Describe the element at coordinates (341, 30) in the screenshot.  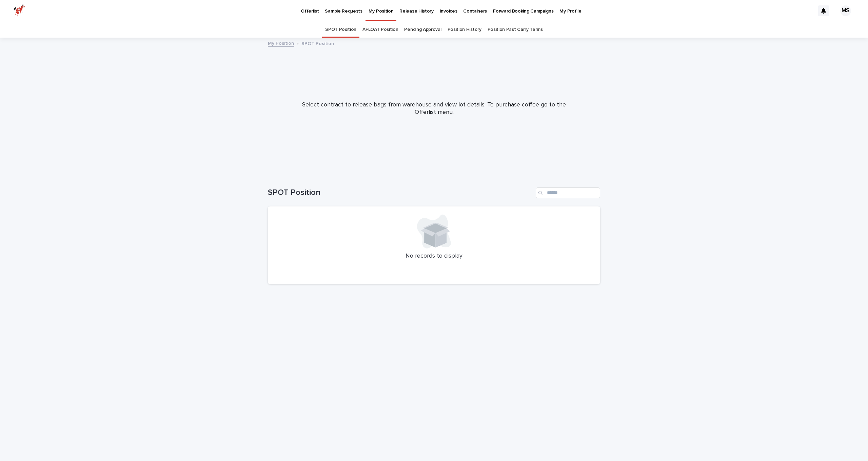
I see `a: SPOT Position` at that location.